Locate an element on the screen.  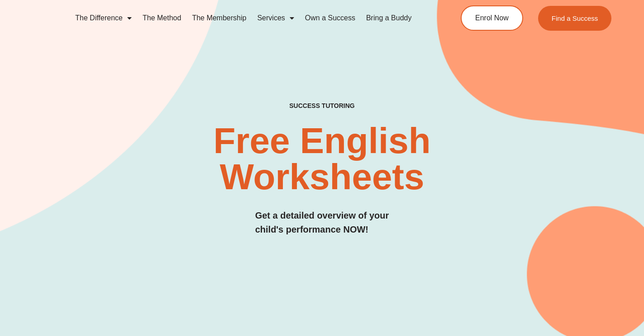
nav: Menu is located at coordinates (248, 18).